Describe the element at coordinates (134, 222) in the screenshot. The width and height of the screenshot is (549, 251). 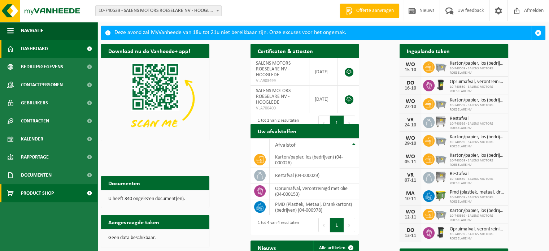
I see `h2: Aangevraagde taken` at that location.